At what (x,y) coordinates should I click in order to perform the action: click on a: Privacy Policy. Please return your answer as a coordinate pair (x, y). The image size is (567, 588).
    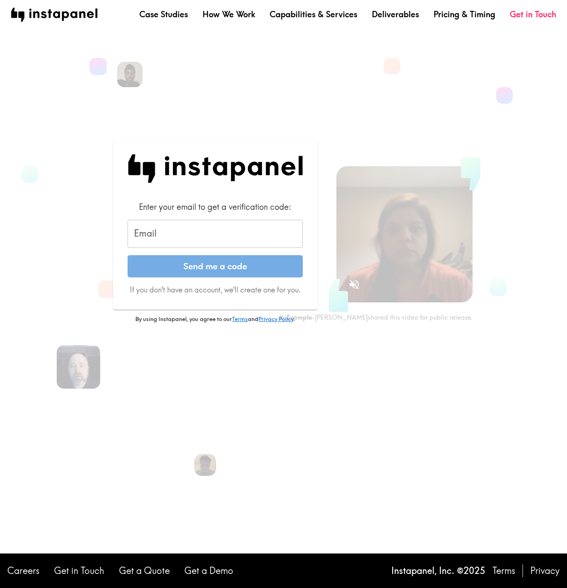
    Looking at the image, I should click on (276, 319).